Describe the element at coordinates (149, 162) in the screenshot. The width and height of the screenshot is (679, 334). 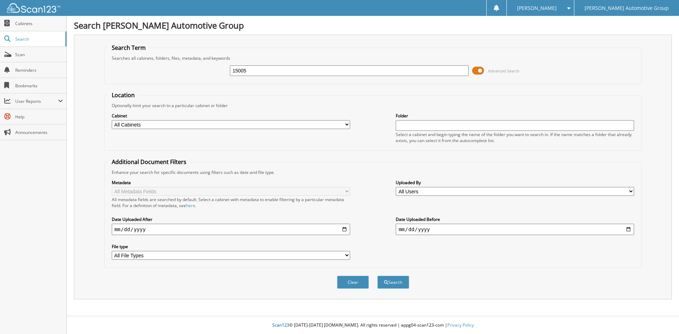
I see `legend: Additional Document Filters` at that location.